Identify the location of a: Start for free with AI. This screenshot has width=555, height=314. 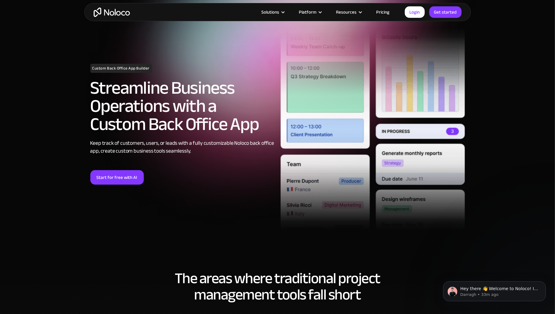
(117, 177).